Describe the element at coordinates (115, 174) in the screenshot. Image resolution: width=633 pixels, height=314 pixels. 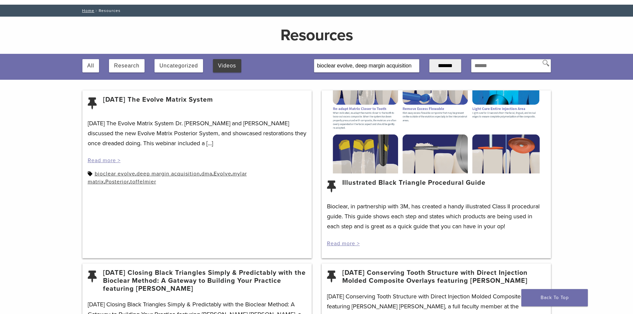
I see `a: bioclear evolve` at that location.